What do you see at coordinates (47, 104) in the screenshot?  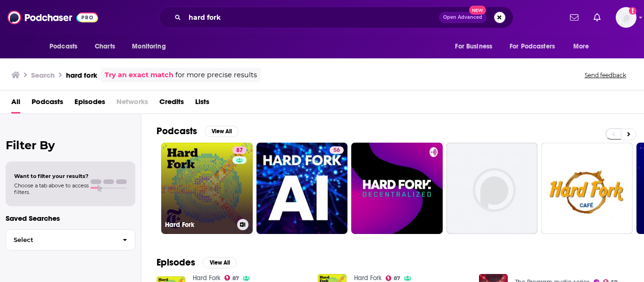 I see `a: Podcasts` at bounding box center [47, 104].